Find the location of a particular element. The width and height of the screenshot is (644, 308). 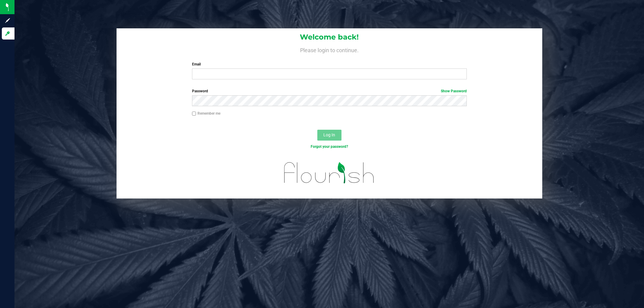

span: Log In is located at coordinates (329, 135).